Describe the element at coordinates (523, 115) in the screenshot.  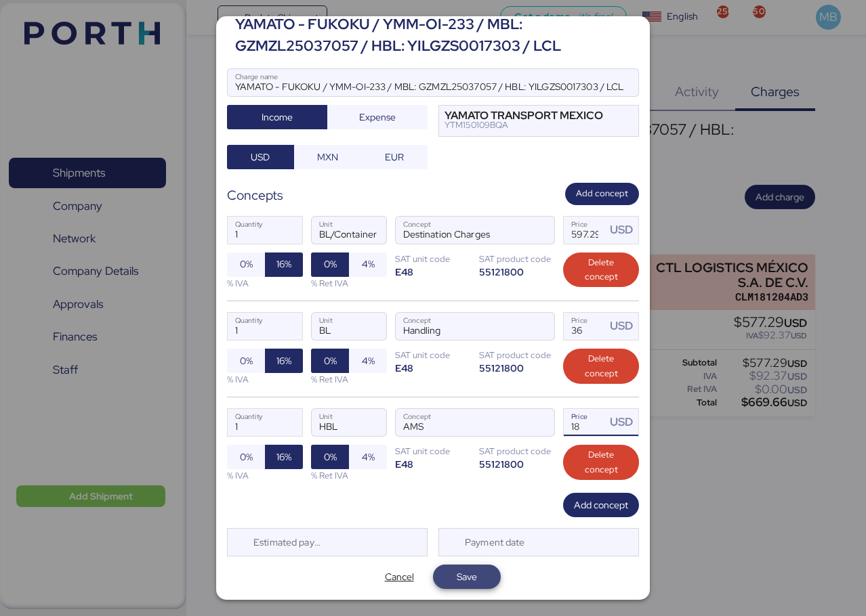
I see `div: YAMATO TRANSPORT MEXICO` at that location.